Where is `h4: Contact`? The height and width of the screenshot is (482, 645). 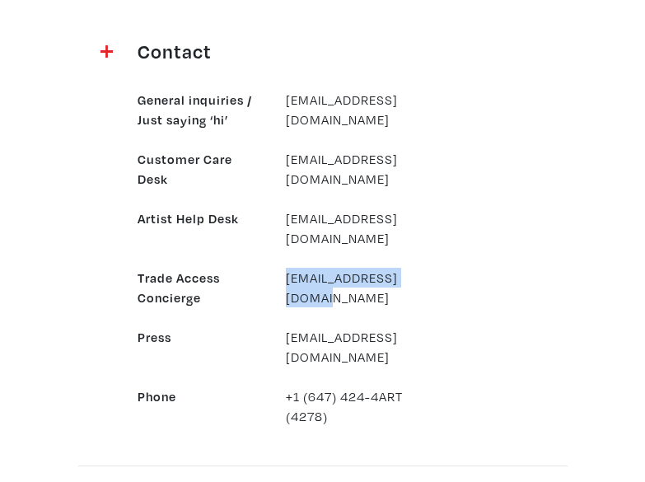
h4: Contact is located at coordinates (323, 51).